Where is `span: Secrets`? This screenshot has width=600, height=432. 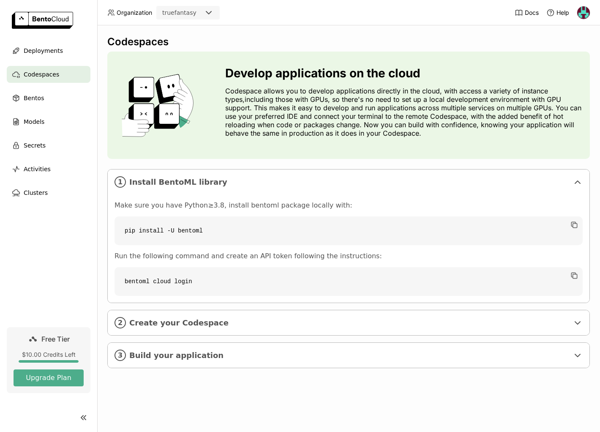 span: Secrets is located at coordinates (35, 145).